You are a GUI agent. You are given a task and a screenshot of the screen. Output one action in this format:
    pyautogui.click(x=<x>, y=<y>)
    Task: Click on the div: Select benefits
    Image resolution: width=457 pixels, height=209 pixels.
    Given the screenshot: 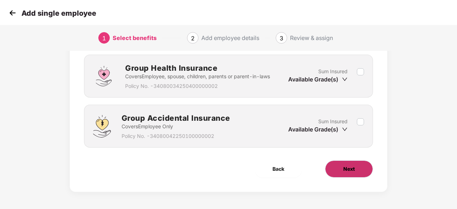 What is the action you would take?
    pyautogui.click(x=135, y=38)
    